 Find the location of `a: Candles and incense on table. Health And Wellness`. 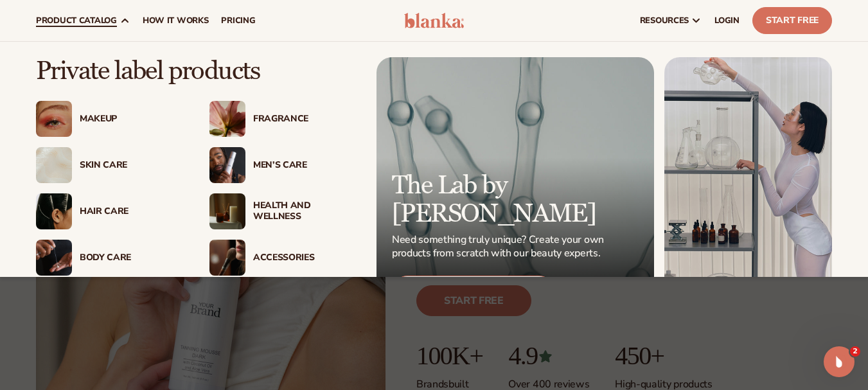

a: Candles and incense on table. Health And Wellness is located at coordinates (283, 212).